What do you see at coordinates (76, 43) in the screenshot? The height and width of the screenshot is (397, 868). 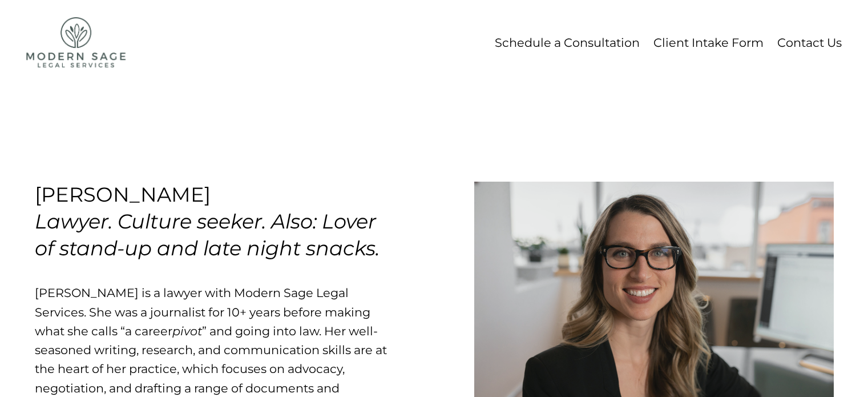 I see `a: Modern Sage Legal Services` at bounding box center [76, 43].